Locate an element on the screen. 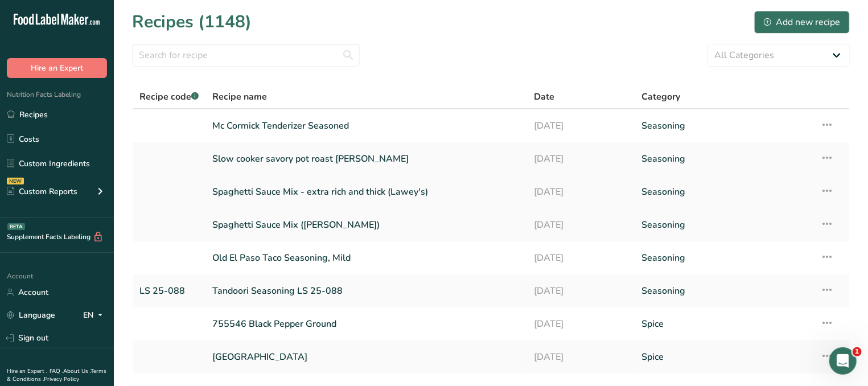  a: About Us . is located at coordinates (77, 371).